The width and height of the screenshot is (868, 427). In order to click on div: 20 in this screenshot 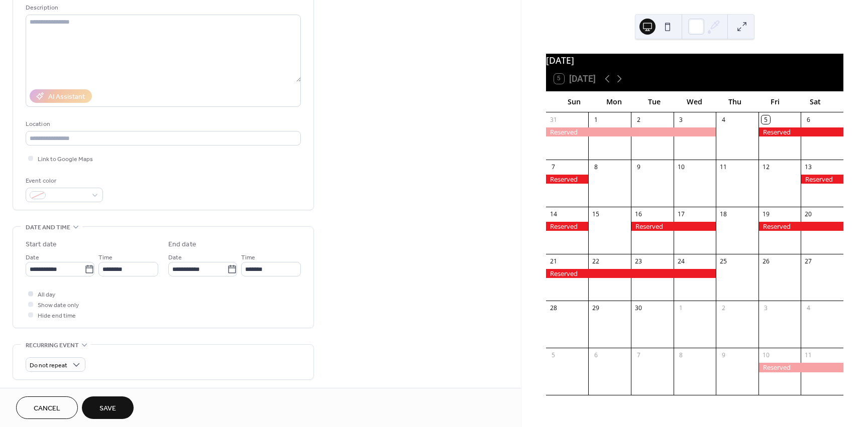, I will do `click(808, 214)`.